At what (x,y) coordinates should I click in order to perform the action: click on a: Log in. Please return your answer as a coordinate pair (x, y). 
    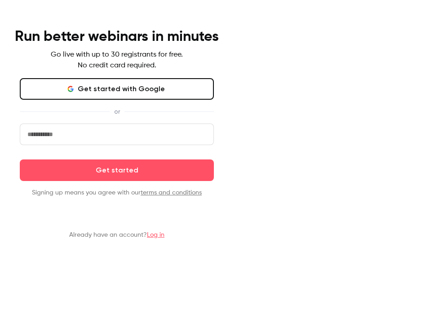
    Looking at the image, I should click on (156, 235).